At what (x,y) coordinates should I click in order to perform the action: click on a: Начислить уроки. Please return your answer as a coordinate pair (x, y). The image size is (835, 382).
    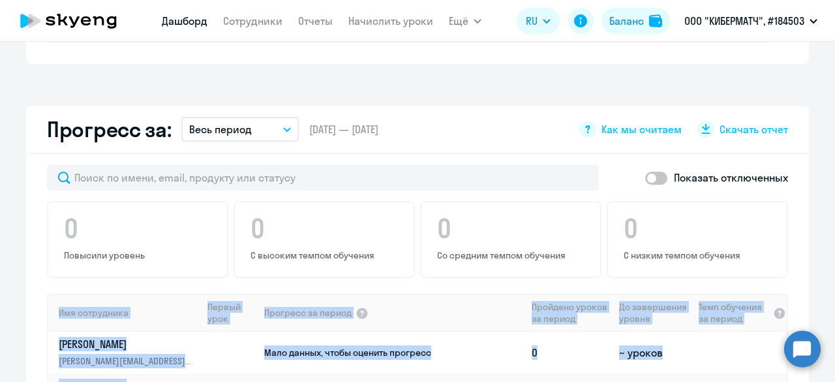
    Looking at the image, I should click on (391, 21).